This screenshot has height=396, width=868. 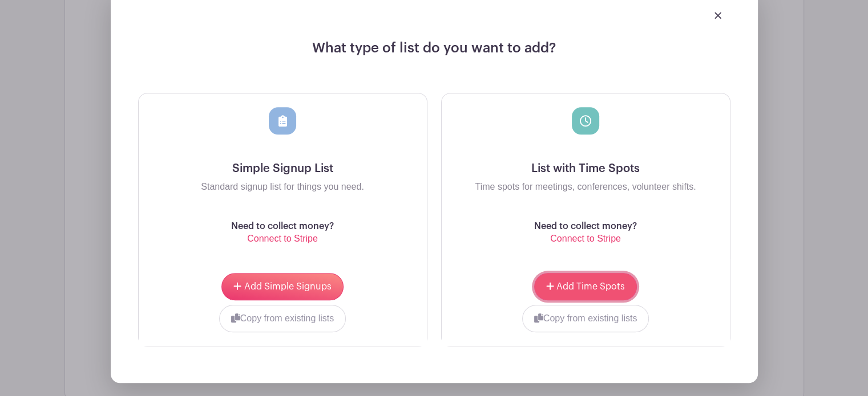 I want to click on button: Add Time Spots, so click(x=585, y=286).